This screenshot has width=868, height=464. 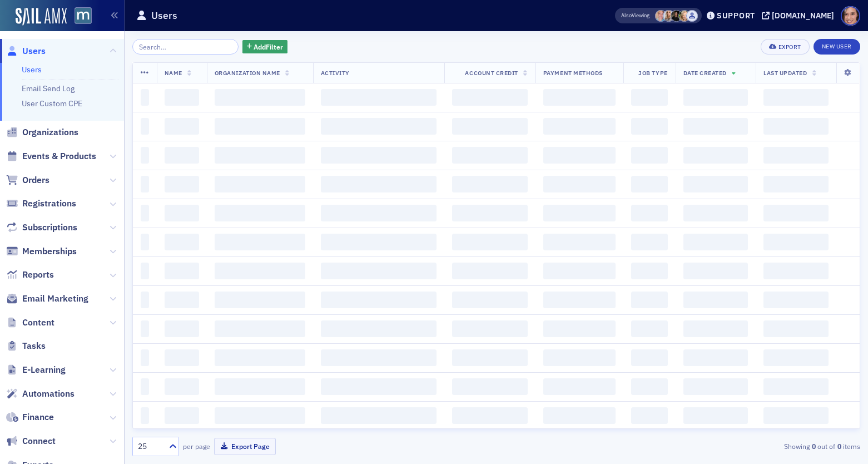 What do you see at coordinates (30, 441) in the screenshot?
I see `a: Connect` at bounding box center [30, 441].